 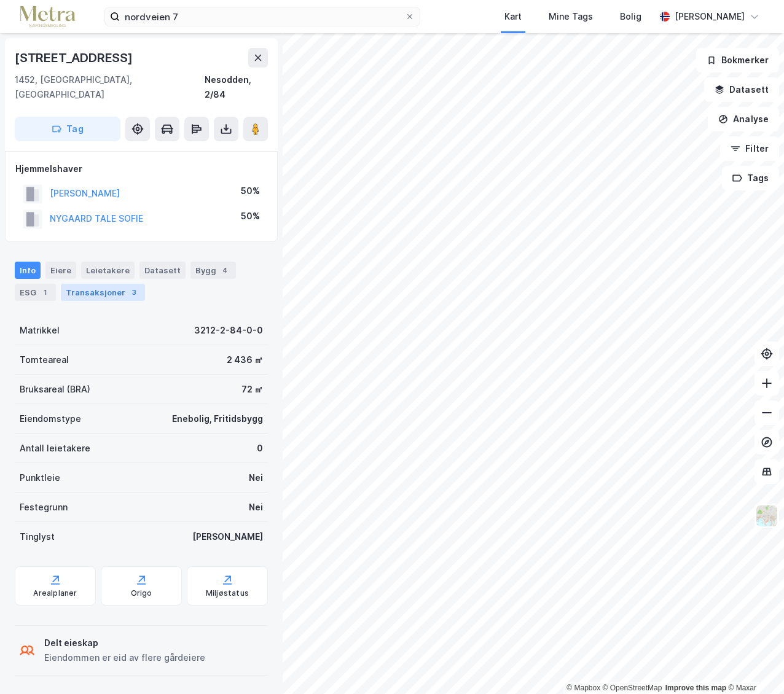 I want to click on div: 72 ㎡, so click(x=252, y=389).